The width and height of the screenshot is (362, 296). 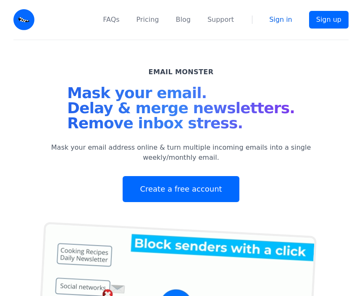 I want to click on p: Mask your email address online & turn multiple incoming emails into a single weekly/monthly email., so click(x=181, y=153).